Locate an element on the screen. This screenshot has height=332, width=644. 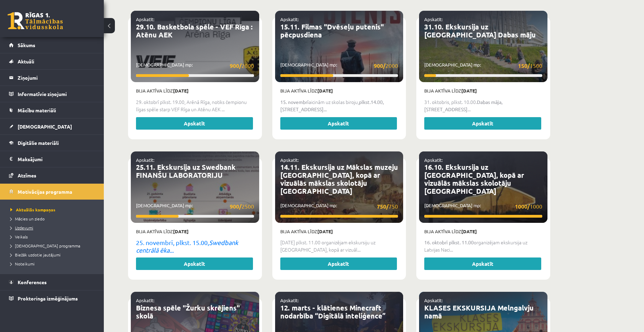
p: organizējam ekskursija uz Latvijas Naci... is located at coordinates (483, 246).